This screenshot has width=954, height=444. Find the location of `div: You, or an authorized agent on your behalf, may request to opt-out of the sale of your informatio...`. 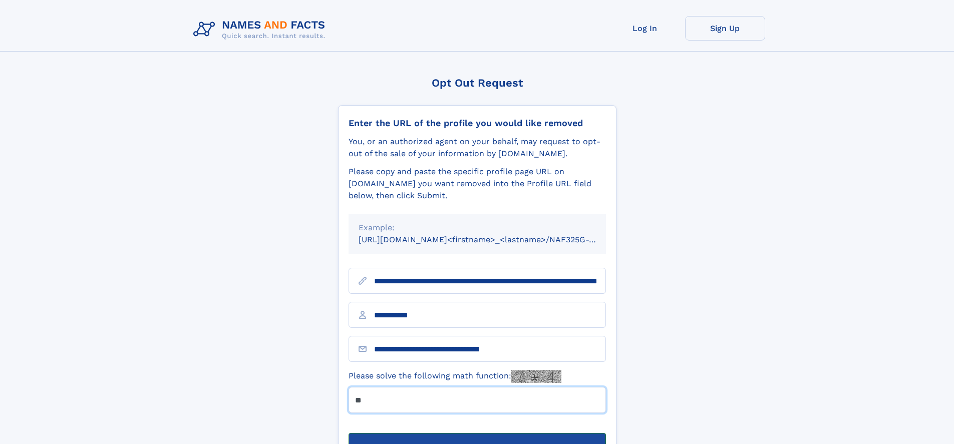

div: You, or an authorized agent on your behalf, may request to opt-out of the sale of your informatio... is located at coordinates (477, 148).